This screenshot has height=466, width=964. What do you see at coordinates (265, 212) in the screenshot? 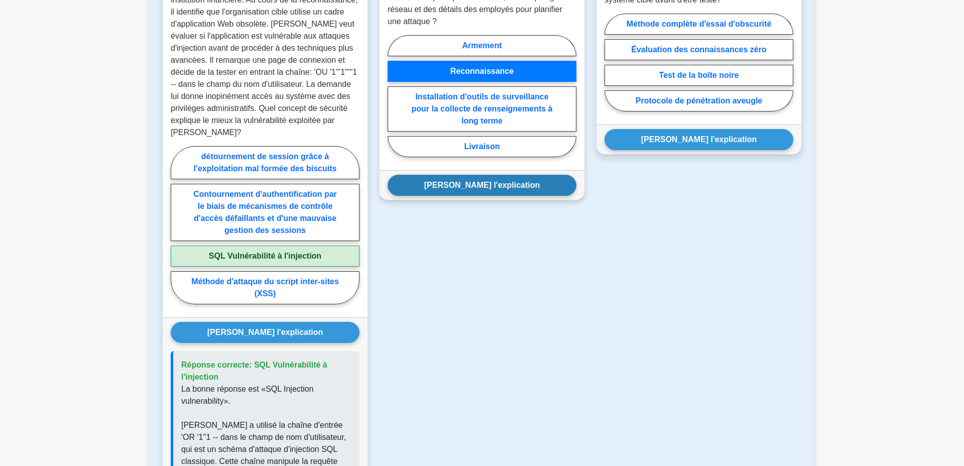
I see `label: Contournement d'authentification par le biais de mécanismes de contrôle d'accès défaillants et d'...` at bounding box center [265, 212].